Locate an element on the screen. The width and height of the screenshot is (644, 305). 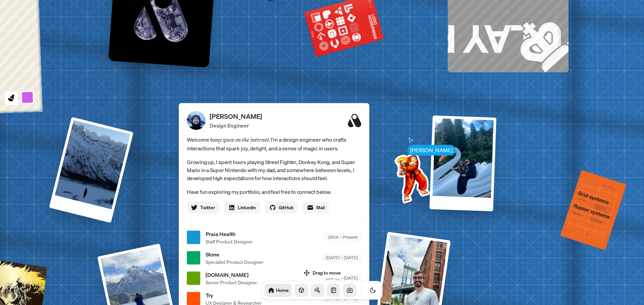
span: Stone is located at coordinates (235, 254).